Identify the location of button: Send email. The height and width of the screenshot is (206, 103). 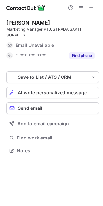
(53, 108).